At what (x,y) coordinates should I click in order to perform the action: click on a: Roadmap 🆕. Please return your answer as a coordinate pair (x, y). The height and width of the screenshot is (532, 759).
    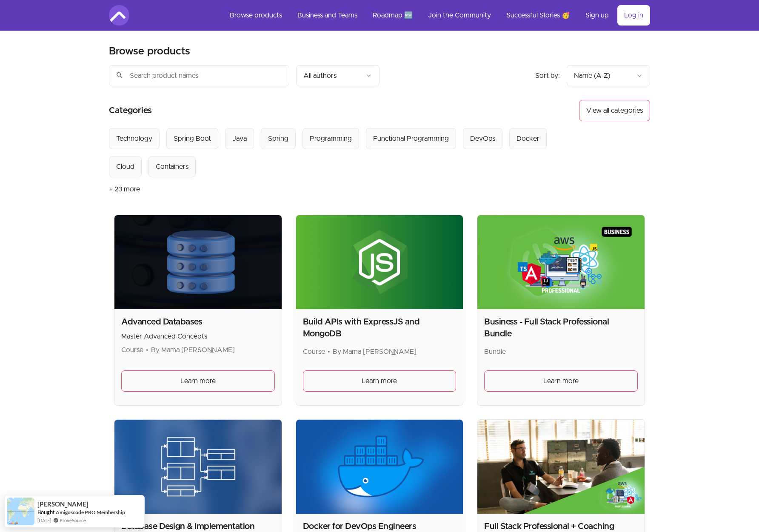
    Looking at the image, I should click on (392, 15).